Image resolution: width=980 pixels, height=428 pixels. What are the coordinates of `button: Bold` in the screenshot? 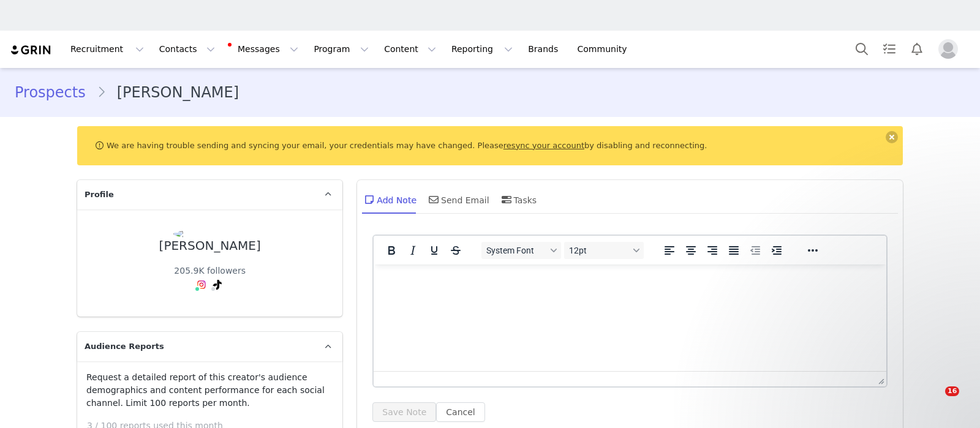 It's located at (391, 251).